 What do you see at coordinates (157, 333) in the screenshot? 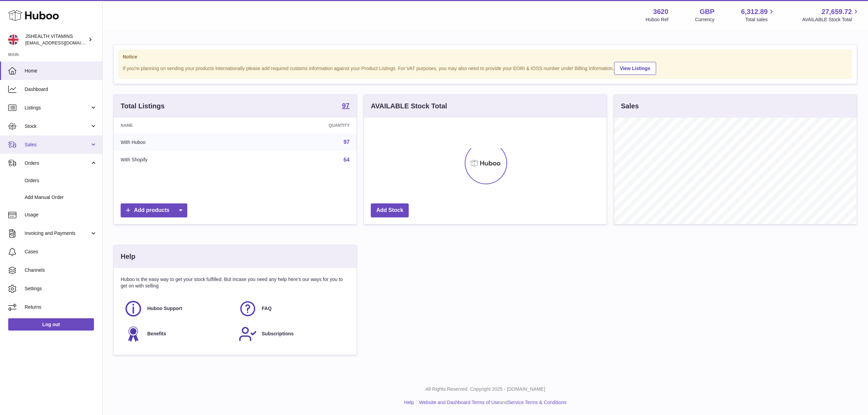
I see `span: Benefits` at bounding box center [157, 333].